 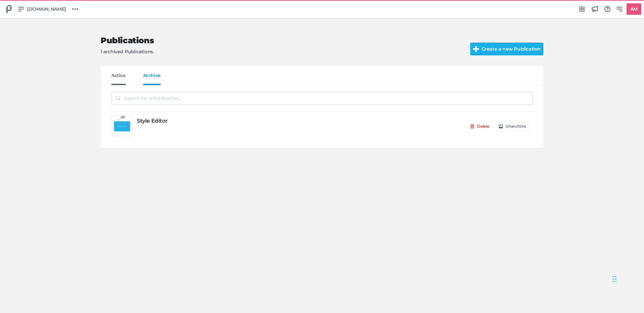 What do you see at coordinates (118, 79) in the screenshot?
I see `a: Active` at bounding box center [118, 79].